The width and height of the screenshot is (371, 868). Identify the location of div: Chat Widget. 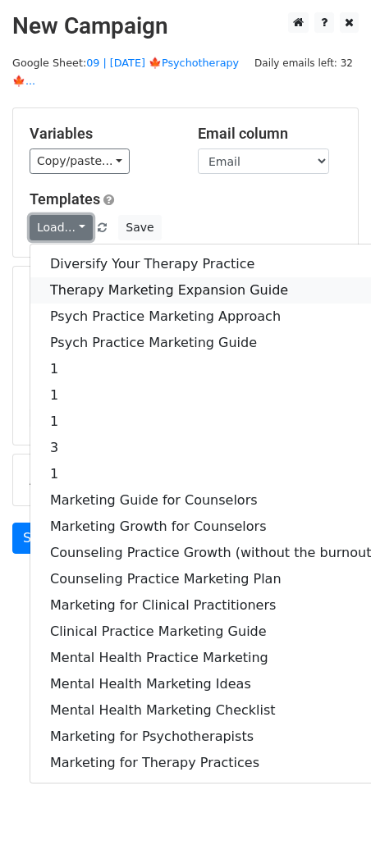
(329, 829).